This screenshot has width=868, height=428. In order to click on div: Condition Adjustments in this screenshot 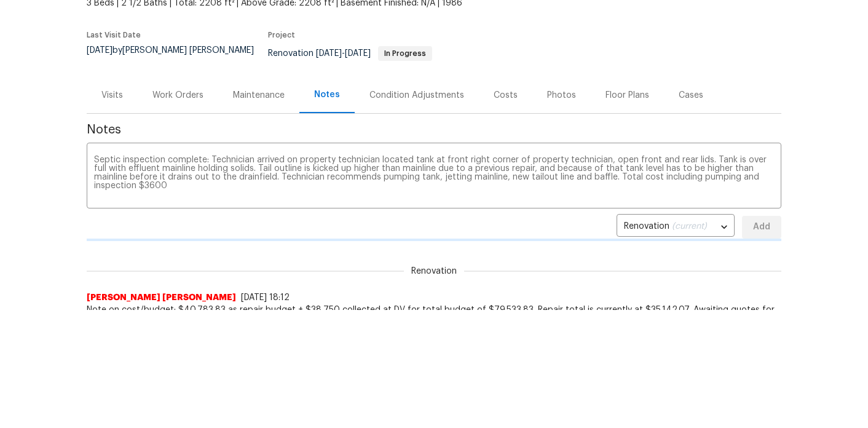, I will do `click(417, 96)`.